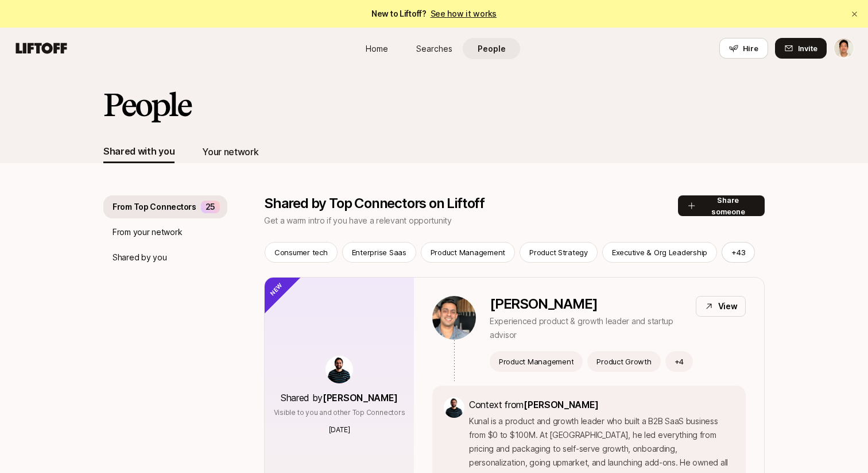 The height and width of the screenshot is (473, 868). Describe the element at coordinates (339, 413) in the screenshot. I see `p: Visible to you and other Top Connectors` at that location.